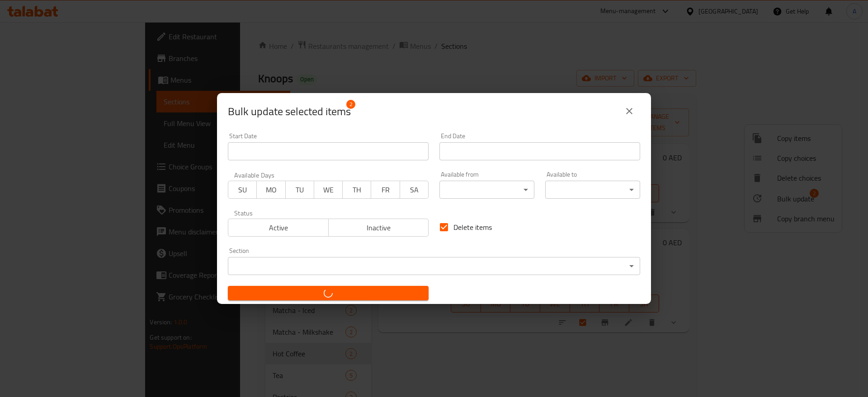 This screenshot has height=397, width=868. I want to click on span: 2, so click(351, 104).